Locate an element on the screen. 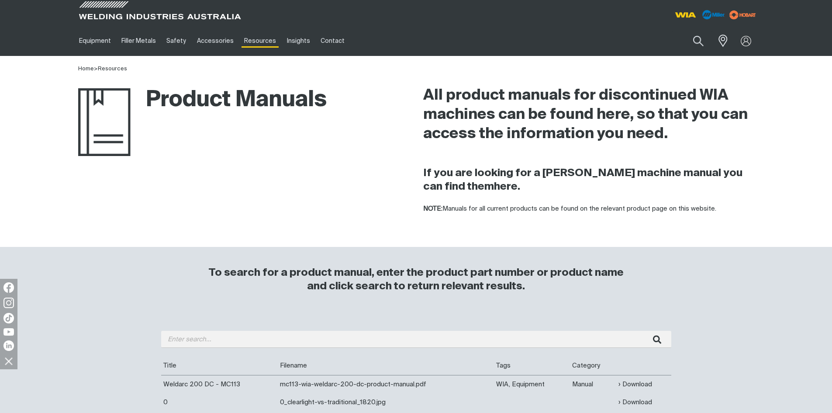 Image resolution: width=832 pixels, height=413 pixels. p: Manuals for all current products can be found on the relevant product page on this website. is located at coordinates (589, 209).